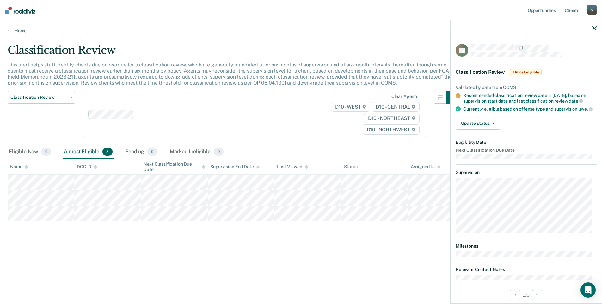  What do you see at coordinates (351, 107) in the screenshot?
I see `span: D10 - WEST` at bounding box center [351, 107].